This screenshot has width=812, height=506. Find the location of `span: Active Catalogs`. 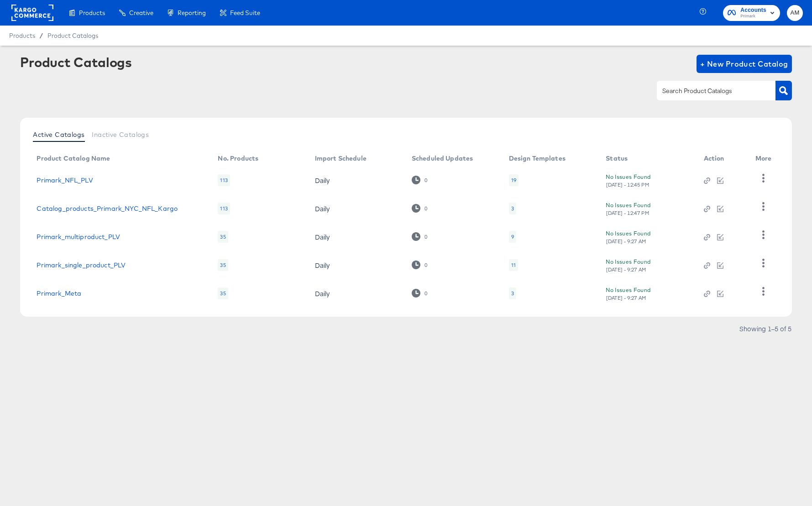

span: Active Catalogs is located at coordinates (58, 134).